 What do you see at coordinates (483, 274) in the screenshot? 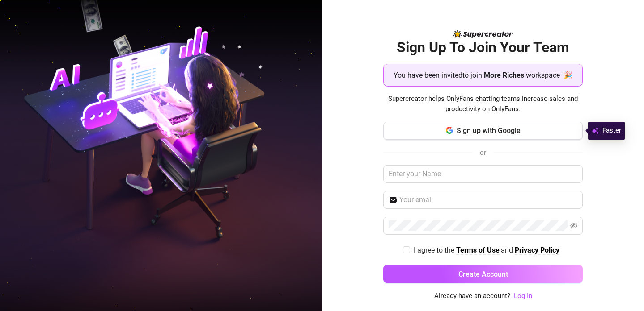
I see `span: Create Account` at bounding box center [483, 274].